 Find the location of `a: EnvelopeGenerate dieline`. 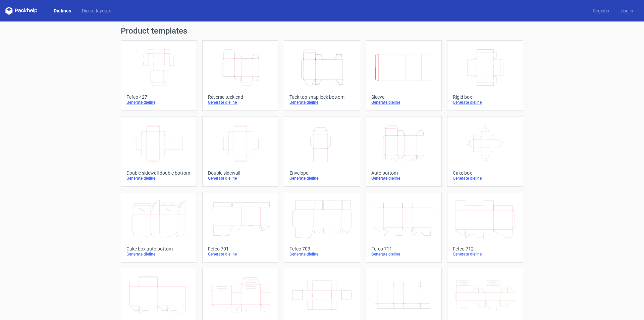

a: EnvelopeGenerate dieline is located at coordinates (322, 151).